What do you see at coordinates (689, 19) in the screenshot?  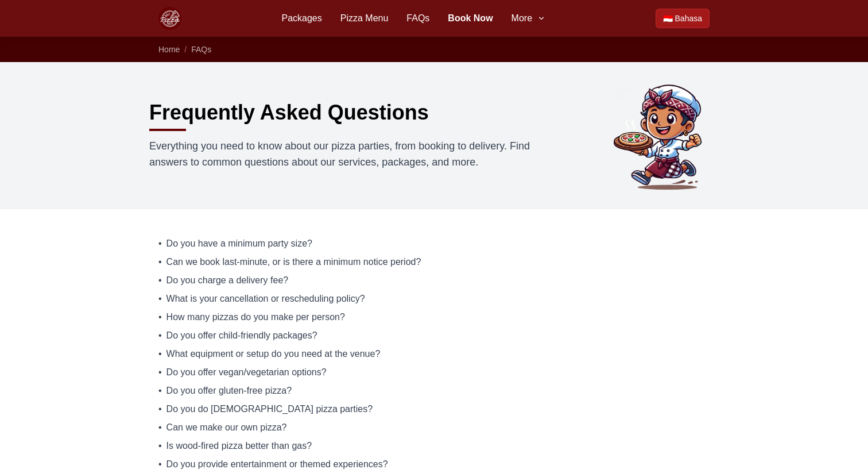 I see `span: Bahasa` at bounding box center [689, 19].